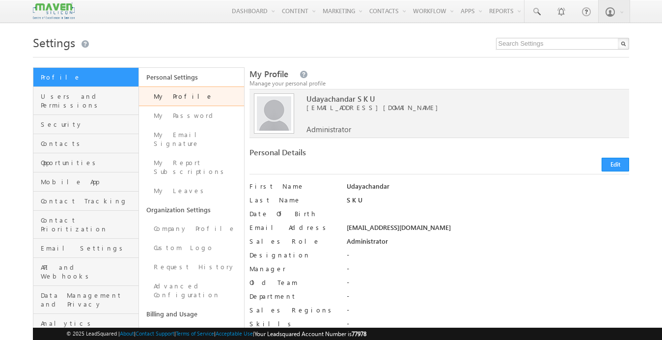 The image size is (662, 340). I want to click on input: Search Settings, so click(562, 44).